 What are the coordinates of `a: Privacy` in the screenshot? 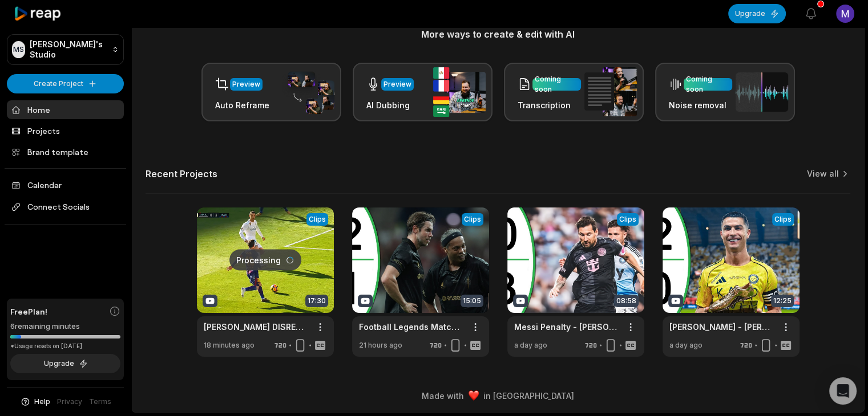 It's located at (70, 402).